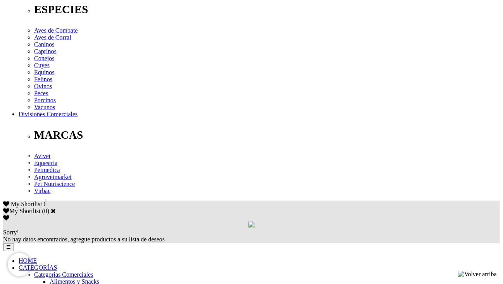  Describe the element at coordinates (43, 86) in the screenshot. I see `span: Ovinos` at that location.